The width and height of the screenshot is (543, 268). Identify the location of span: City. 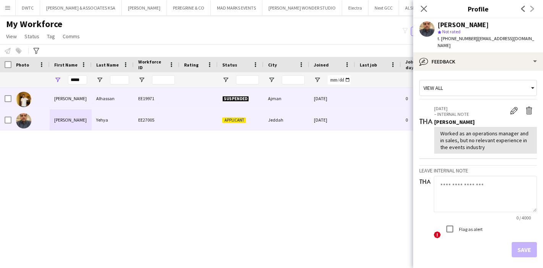
(272, 64).